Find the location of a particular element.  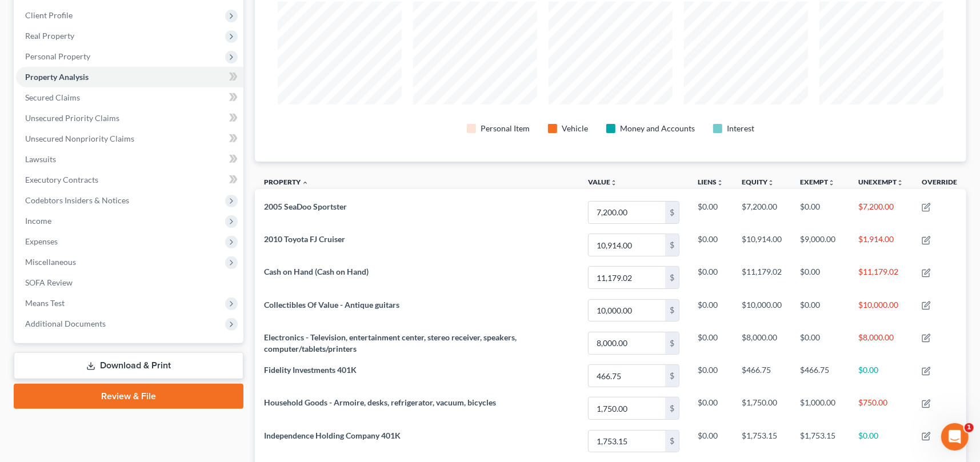

span: Income is located at coordinates (38, 221).